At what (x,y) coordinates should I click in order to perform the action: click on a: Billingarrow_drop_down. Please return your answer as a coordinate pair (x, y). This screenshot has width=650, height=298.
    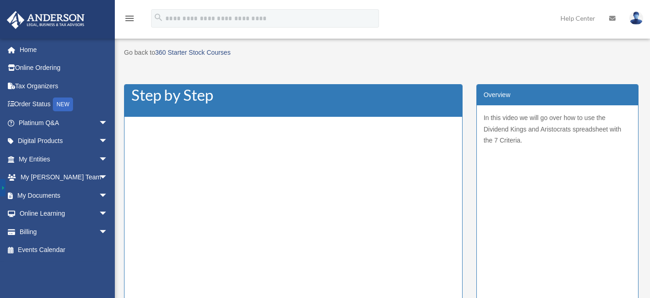
    Looking at the image, I should click on (64, 232).